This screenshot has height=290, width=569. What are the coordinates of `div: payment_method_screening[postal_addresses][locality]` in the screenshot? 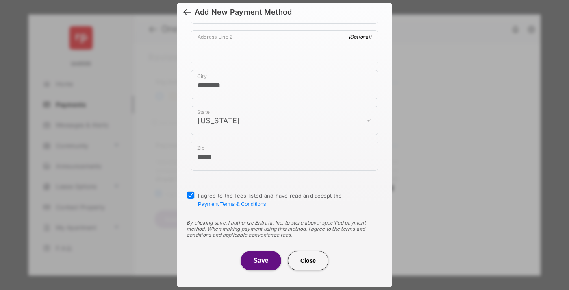 It's located at (284, 84).